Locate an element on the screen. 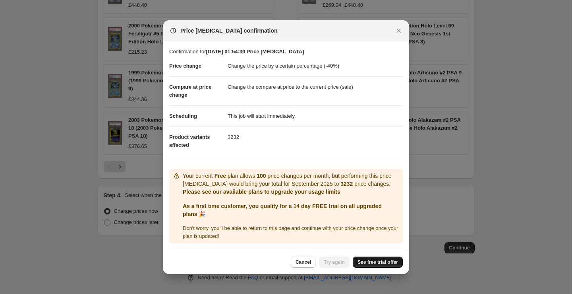  p: Confirmation for is located at coordinates (286, 52).